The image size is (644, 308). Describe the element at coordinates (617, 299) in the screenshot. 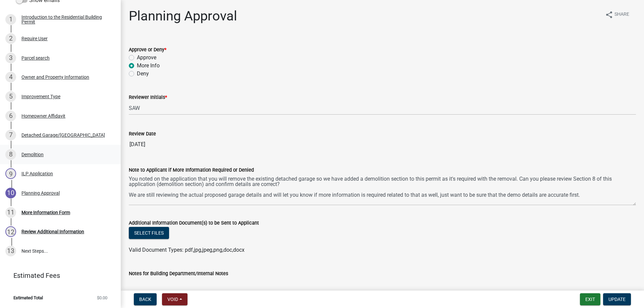

I see `span: Update` at that location.